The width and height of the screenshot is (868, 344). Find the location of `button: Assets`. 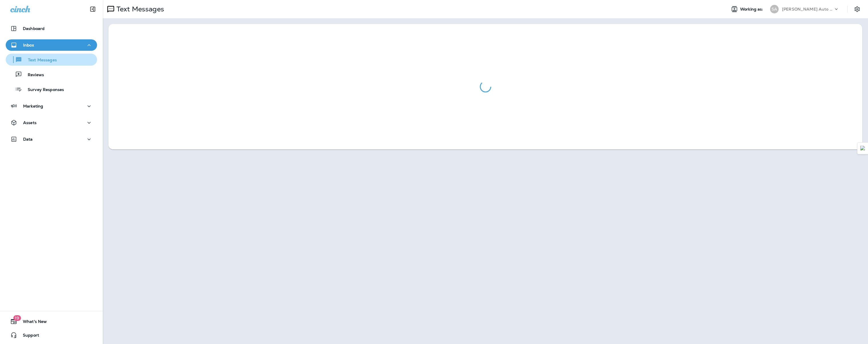

button: Assets is located at coordinates (51, 123).